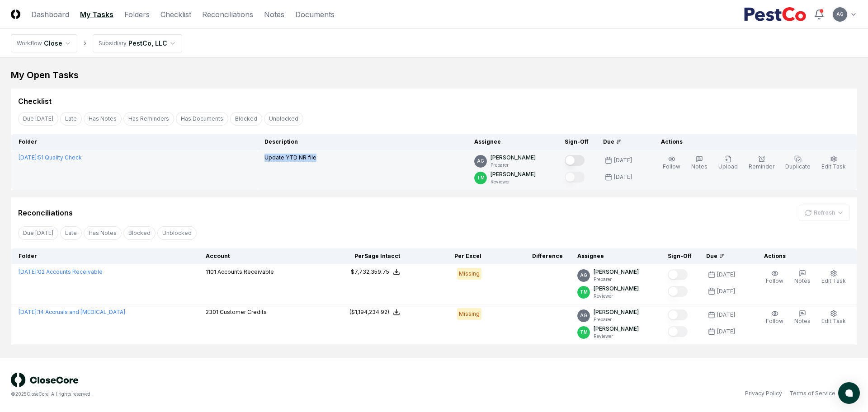 The height and width of the screenshot is (412, 868). What do you see at coordinates (434, 75) in the screenshot?
I see `div: My Open Tasks` at bounding box center [434, 75].